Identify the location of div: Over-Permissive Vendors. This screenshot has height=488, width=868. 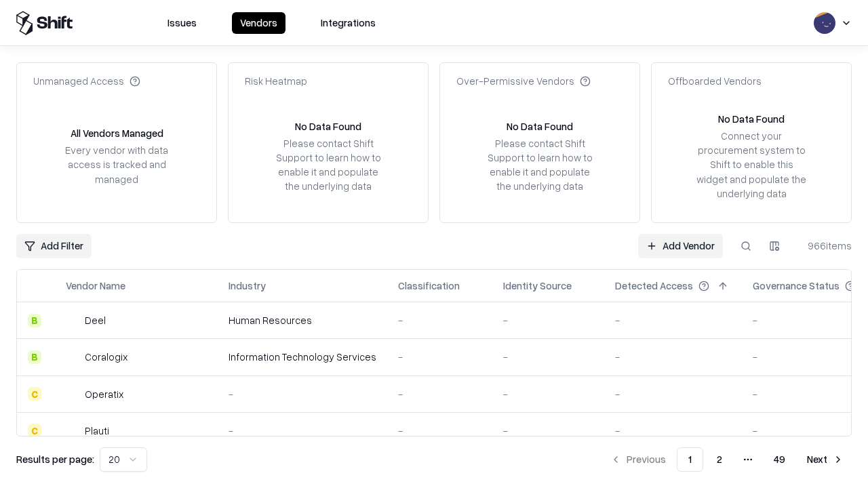
(523, 81).